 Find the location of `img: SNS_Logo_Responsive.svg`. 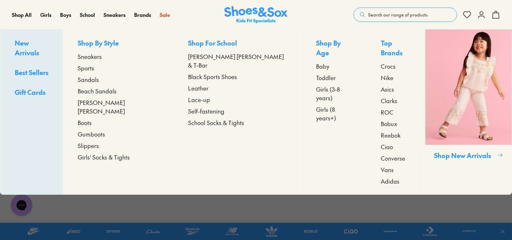

img: SNS_Logo_Responsive.svg is located at coordinates (256, 15).